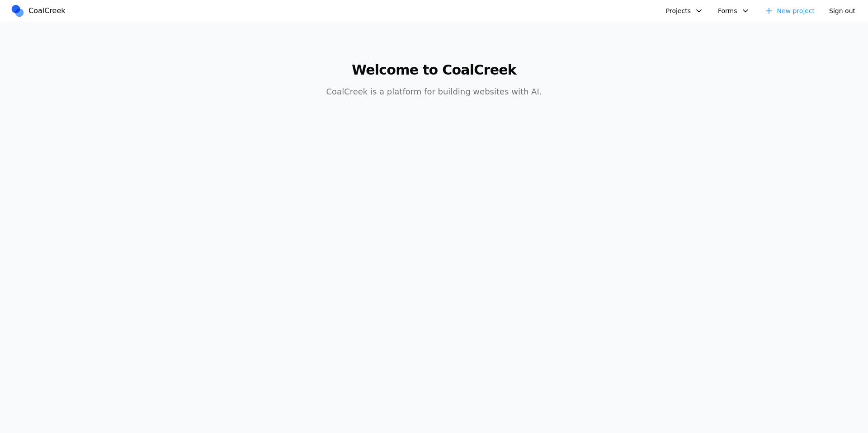 The height and width of the screenshot is (433, 868). I want to click on a: New project, so click(790, 11).